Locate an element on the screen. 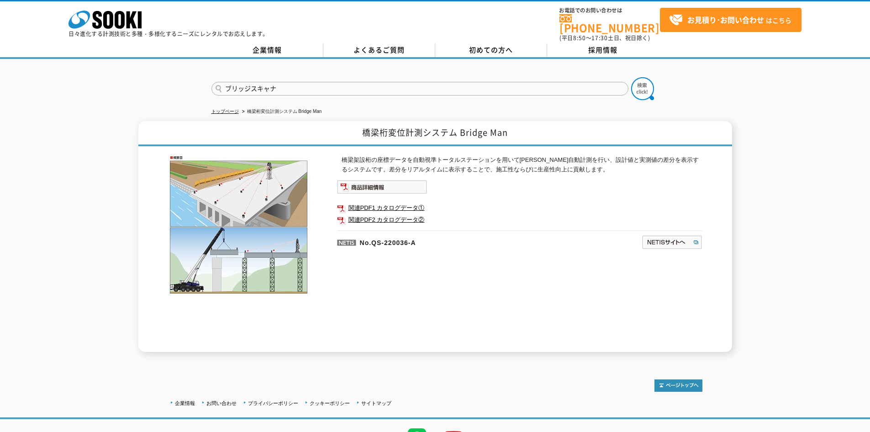 The image size is (870, 432). a: 商品詳細情報システム is located at coordinates (382, 189).